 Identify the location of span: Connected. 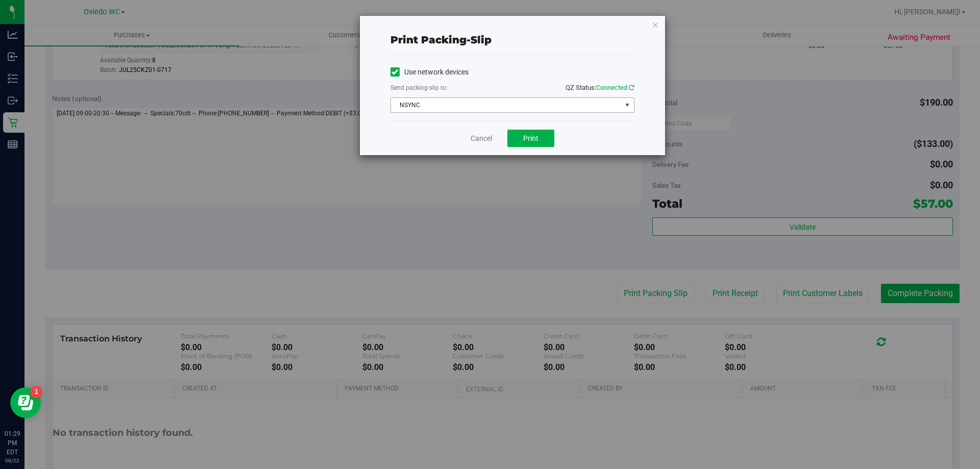
(611, 87).